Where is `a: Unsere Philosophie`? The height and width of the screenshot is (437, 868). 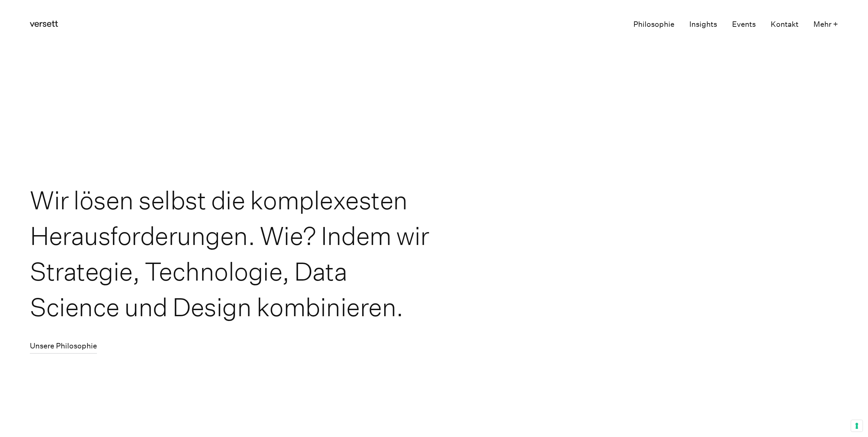
a: Unsere Philosophie is located at coordinates (63, 346).